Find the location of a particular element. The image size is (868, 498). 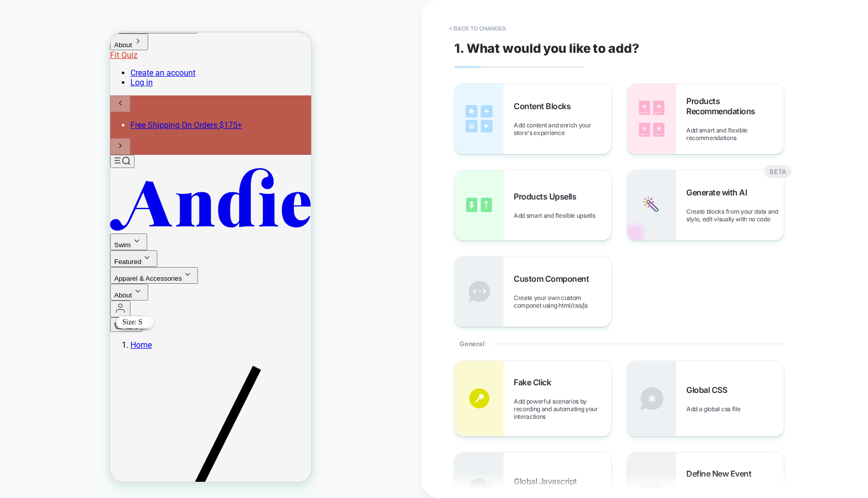

span: Featured is located at coordinates (17, 229).